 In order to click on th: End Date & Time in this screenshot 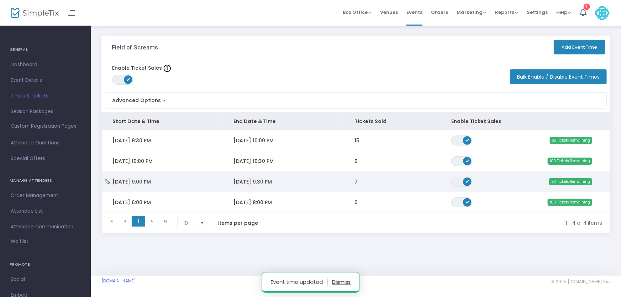, I will do `click(283, 121)`.